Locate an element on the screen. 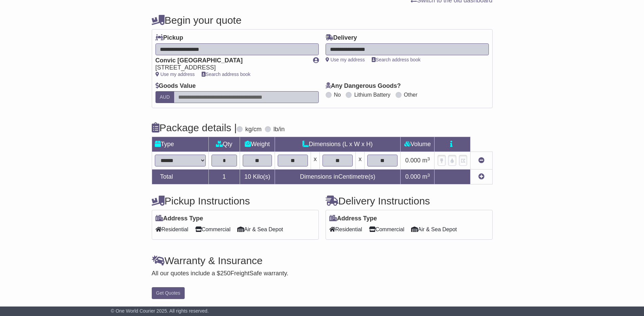 This screenshot has height=316, width=644. label: Any Dangerous Goods? is located at coordinates (363, 86).